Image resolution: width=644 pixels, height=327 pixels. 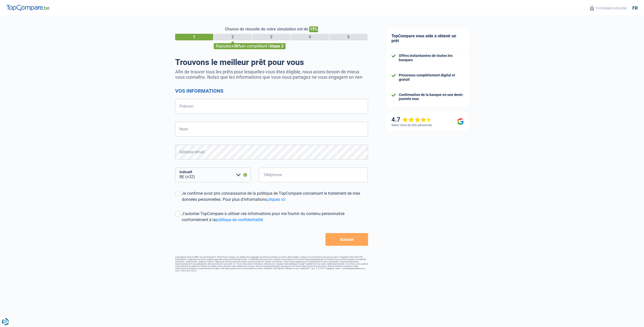 What do you see at coordinates (412, 119) in the screenshot?
I see `div: 4.7` at bounding box center [412, 119].